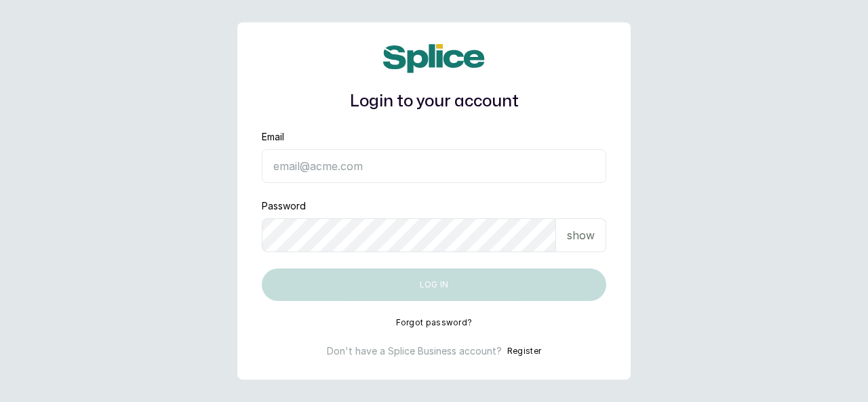 The height and width of the screenshot is (402, 868). Describe the element at coordinates (434, 166) in the screenshot. I see `input: email@acme.com` at that location.